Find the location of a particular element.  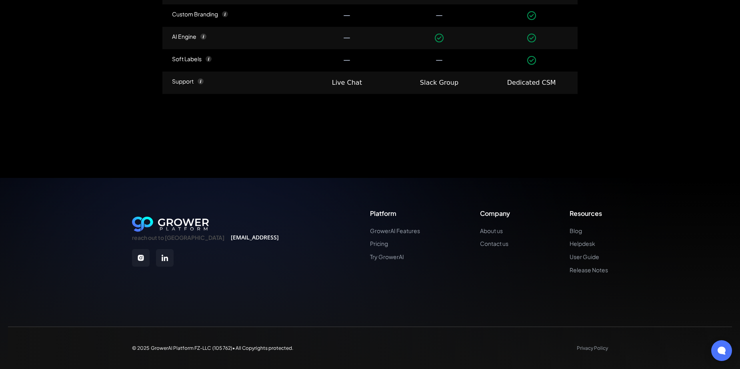

a: GrowerAI Features is located at coordinates (395, 231).